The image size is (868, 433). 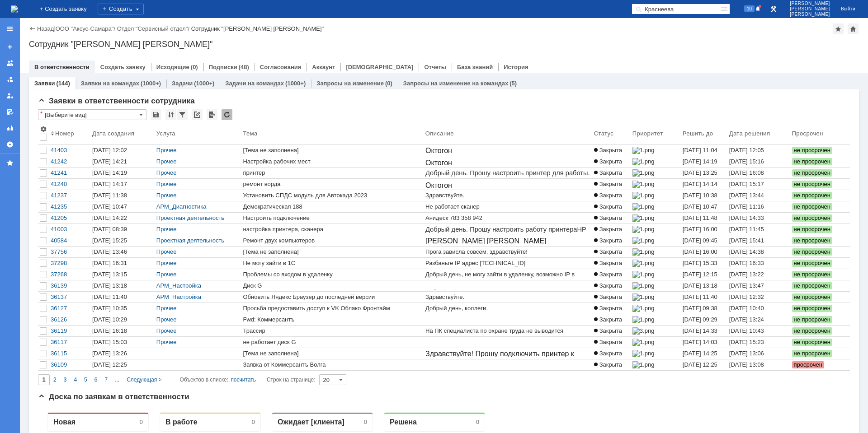 I want to click on div: 37298, so click(x=70, y=264).